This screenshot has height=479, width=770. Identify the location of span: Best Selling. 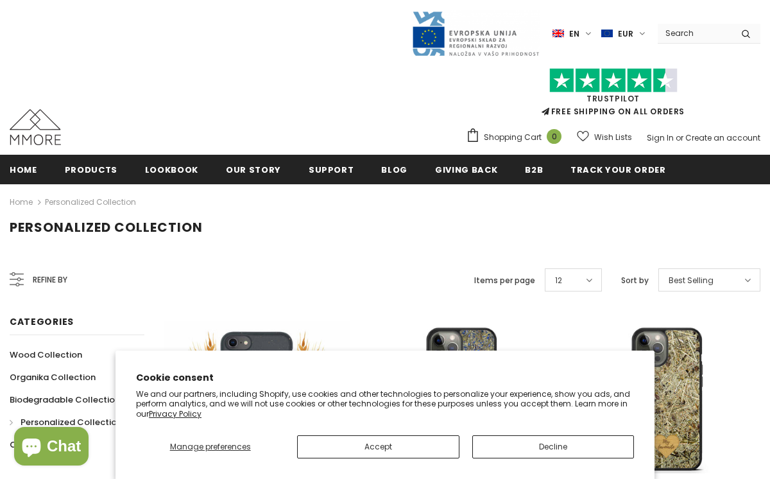
(691, 280).